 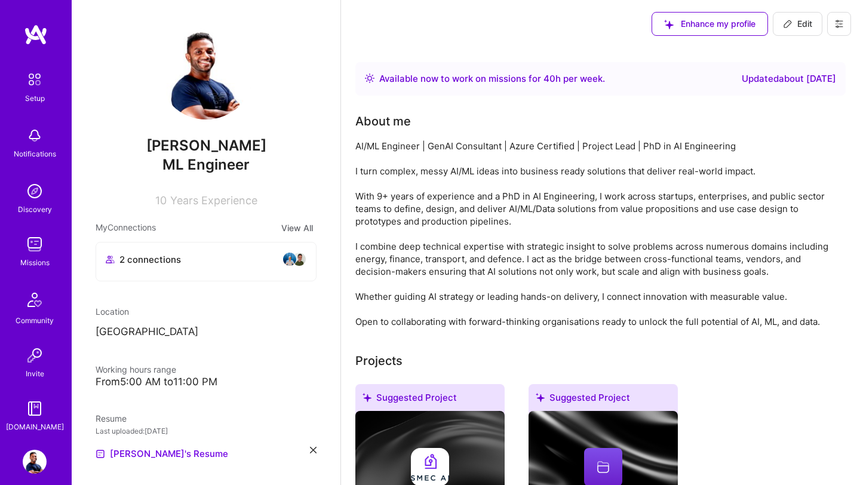 What do you see at coordinates (111, 418) in the screenshot?
I see `span: Resume` at bounding box center [111, 418].